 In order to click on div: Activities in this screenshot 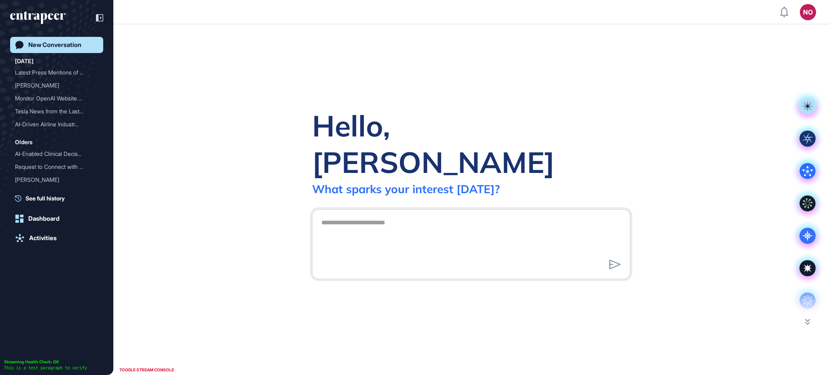, I will do `click(43, 238)`.